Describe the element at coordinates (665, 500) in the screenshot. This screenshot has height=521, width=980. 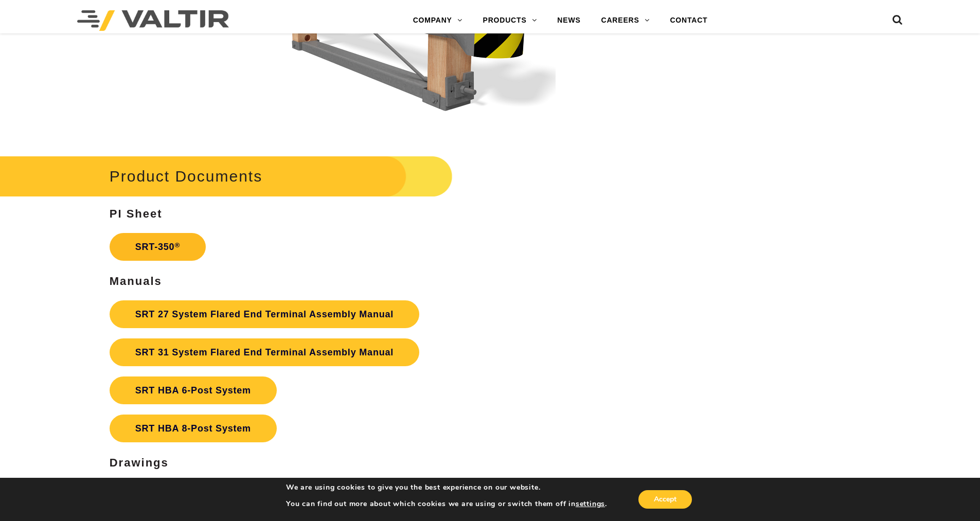
I see `button: Accept` at that location.